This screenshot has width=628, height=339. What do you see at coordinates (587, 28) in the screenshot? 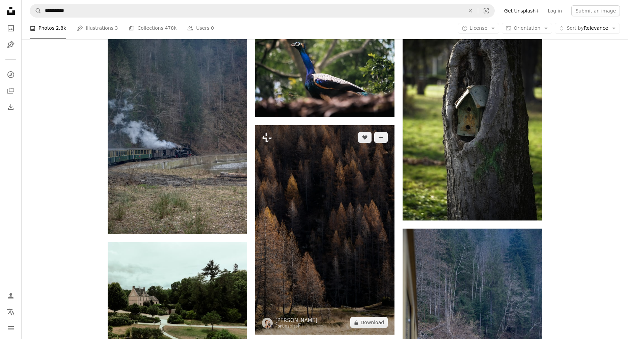
I see `span: Relevance` at bounding box center [587, 28].